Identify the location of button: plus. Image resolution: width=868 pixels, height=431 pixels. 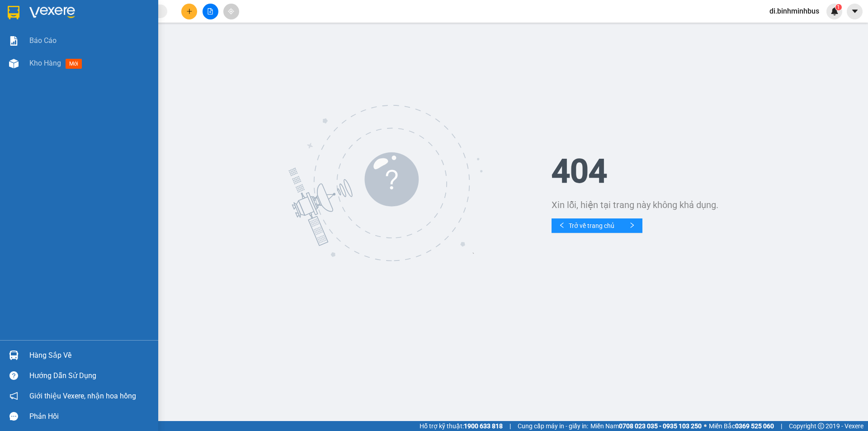
(189, 11).